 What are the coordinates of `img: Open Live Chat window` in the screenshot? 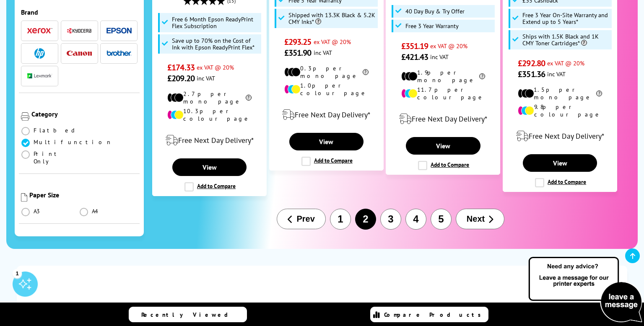 It's located at (585, 290).